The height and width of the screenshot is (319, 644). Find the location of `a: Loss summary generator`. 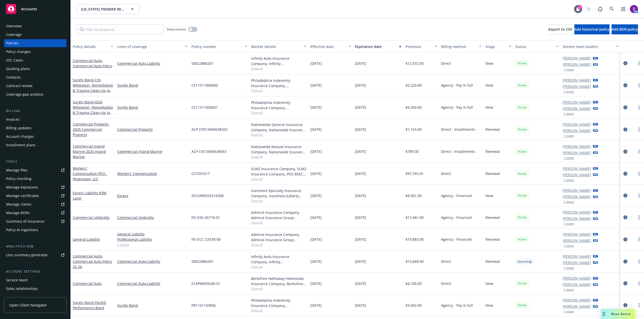

a: Loss summary generator is located at coordinates (35, 255).